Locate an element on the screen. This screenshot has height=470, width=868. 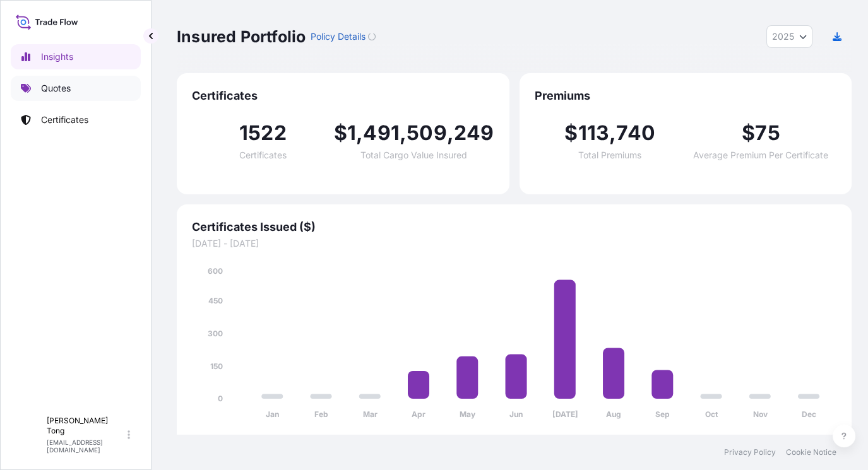
span: 249 is located at coordinates (474, 133).